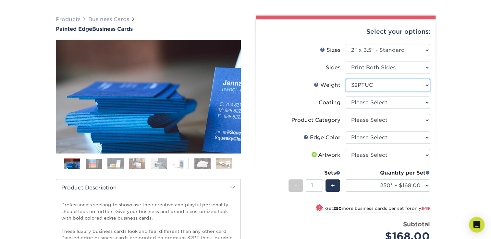  I want to click on img: Business Cards 08, so click(224, 164).